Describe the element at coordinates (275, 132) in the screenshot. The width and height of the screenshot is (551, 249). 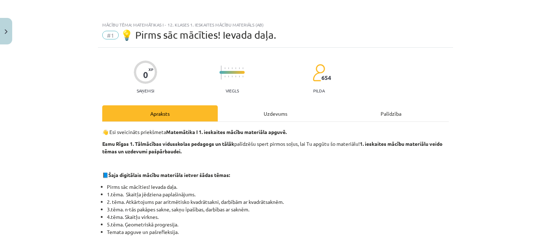
I see `p: 👋 Esi sveicināts priekšmeta` at that location.